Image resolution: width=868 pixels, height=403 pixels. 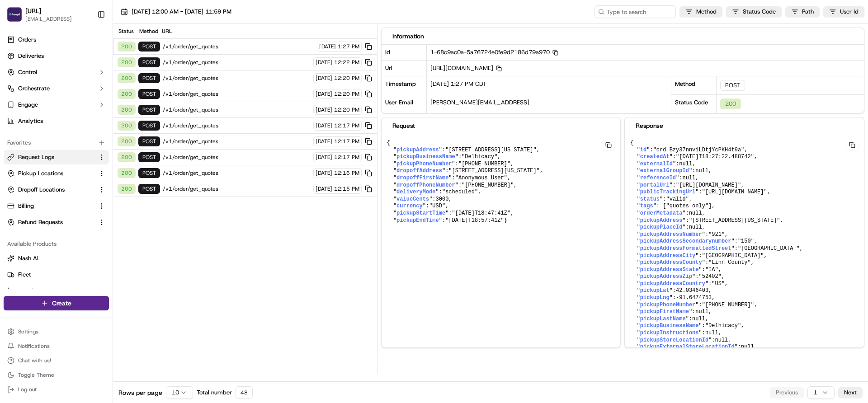 I want to click on span: pickupEndTime, so click(x=417, y=221).